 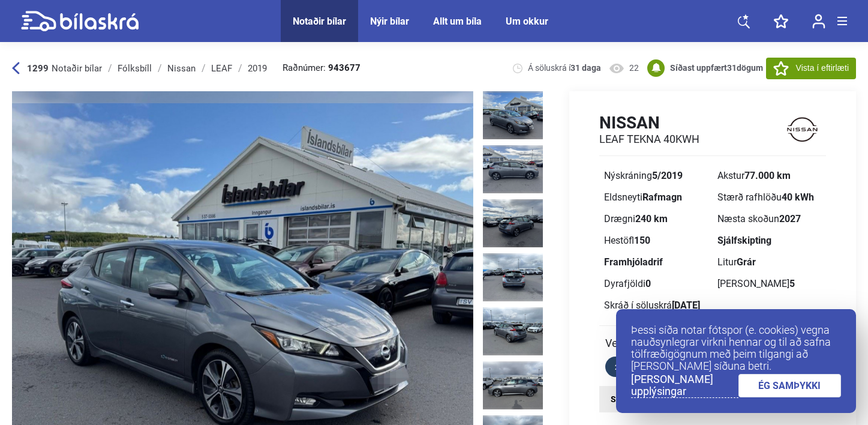 What do you see at coordinates (736, 348) in the screenshot?
I see `p: Þessi síða notar fótspor (e. cookies) vegna nauðsynlegrar virkni hennar og til að safna tölfræðig...` at bounding box center [736, 348].